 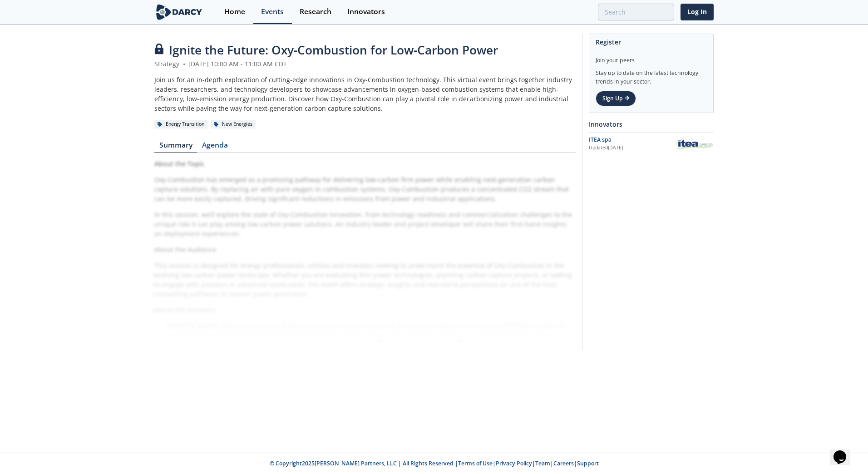 I want to click on a: Terms of Use, so click(x=476, y=463).